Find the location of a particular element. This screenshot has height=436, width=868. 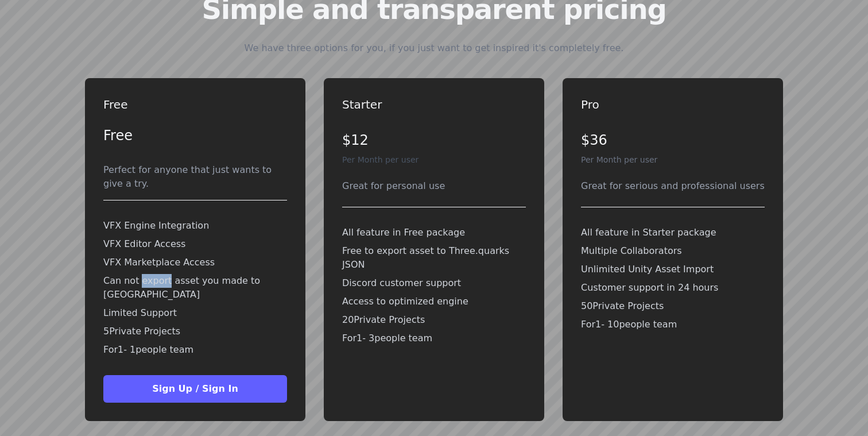

p: $12 is located at coordinates (434, 140).